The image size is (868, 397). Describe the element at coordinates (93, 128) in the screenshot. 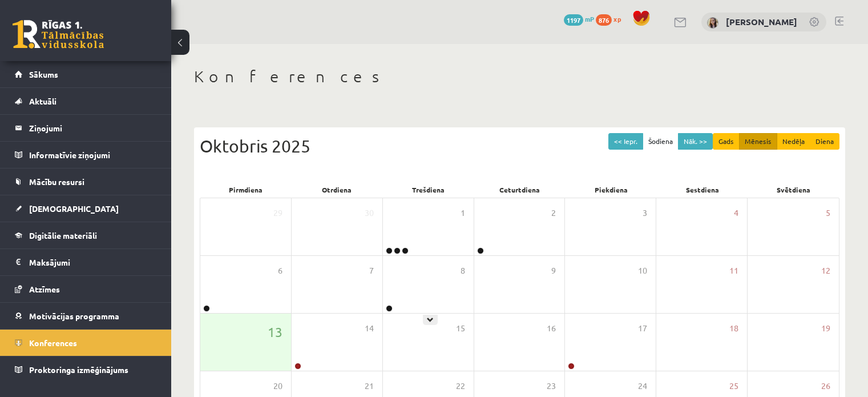

I see `legend: Ziņojumi` at that location.